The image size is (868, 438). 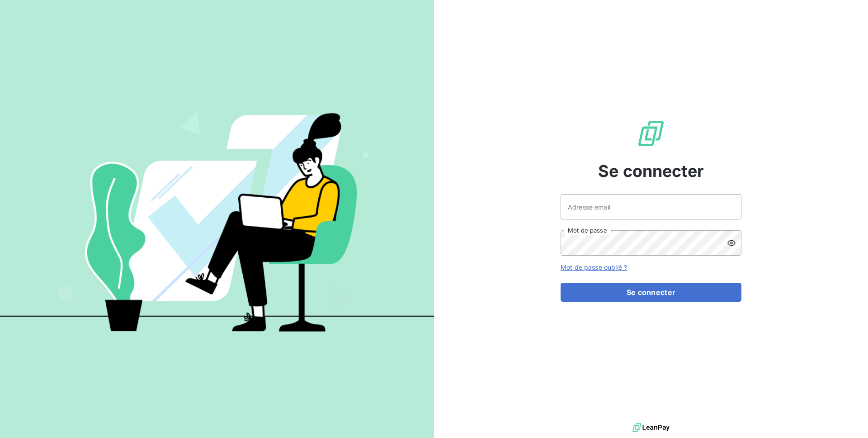 I want to click on input: placeholder, so click(x=651, y=207).